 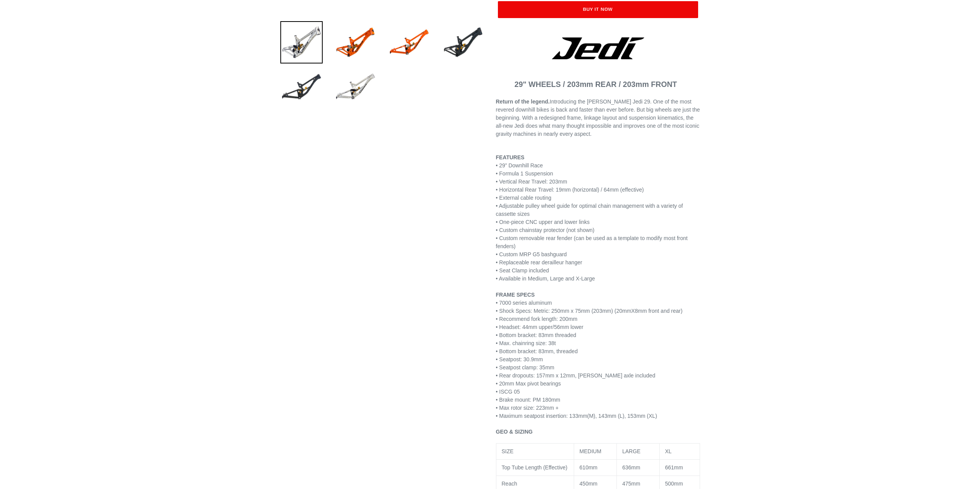 What do you see at coordinates (528, 383) in the screenshot?
I see `span: • 20mm Max pivot bearings` at bounding box center [528, 383].